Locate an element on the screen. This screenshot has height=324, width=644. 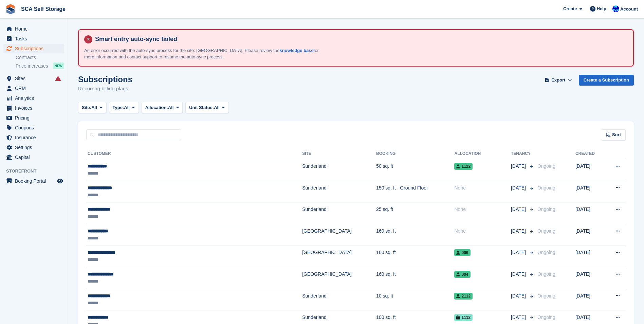
h1: Subscriptions is located at coordinates (105, 79).